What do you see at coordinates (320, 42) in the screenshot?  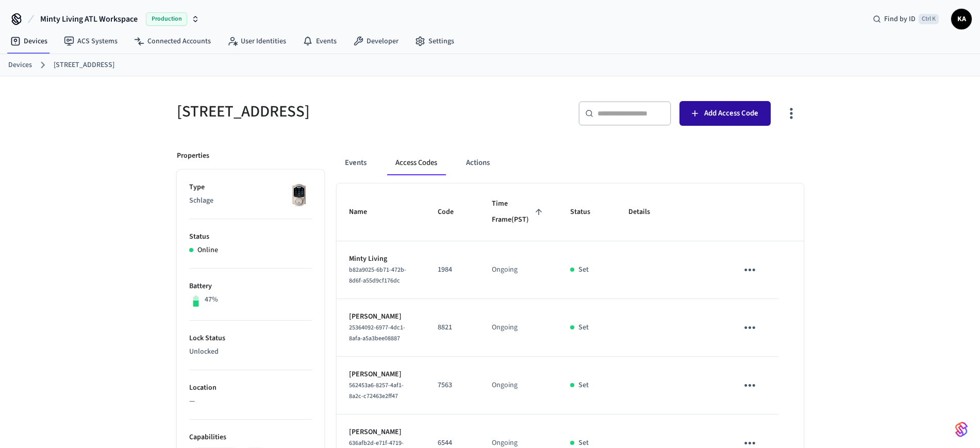 I see `a: Events` at bounding box center [320, 42].